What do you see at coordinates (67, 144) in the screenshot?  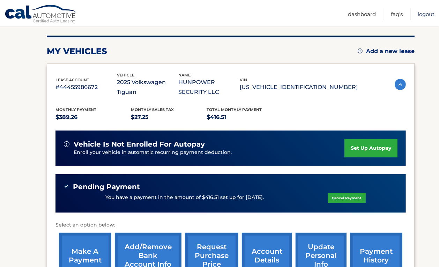 I see `img: alert-white.svg` at bounding box center [67, 144].